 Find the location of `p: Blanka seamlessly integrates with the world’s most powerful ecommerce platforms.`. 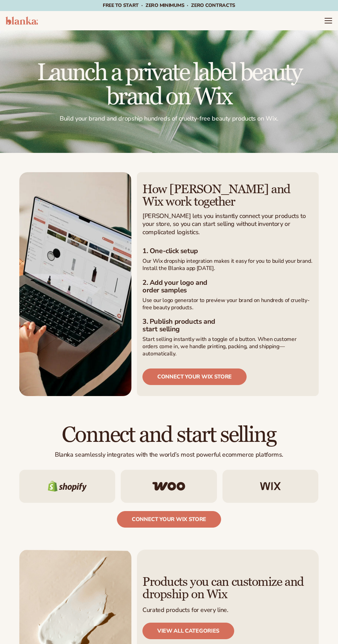

p: Blanka seamlessly integrates with the world’s most powerful ecommerce platforms. is located at coordinates (169, 454).